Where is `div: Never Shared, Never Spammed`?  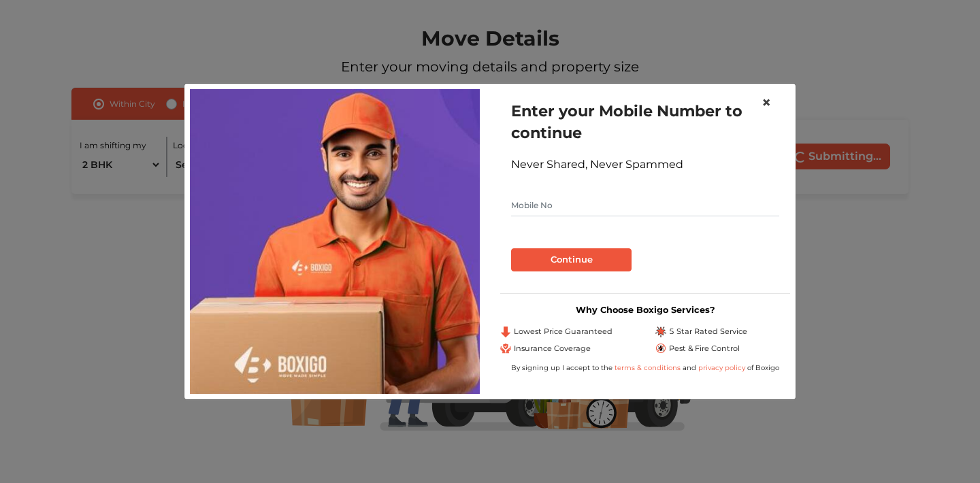
div: Never Shared, Never Spammed is located at coordinates (645, 164).